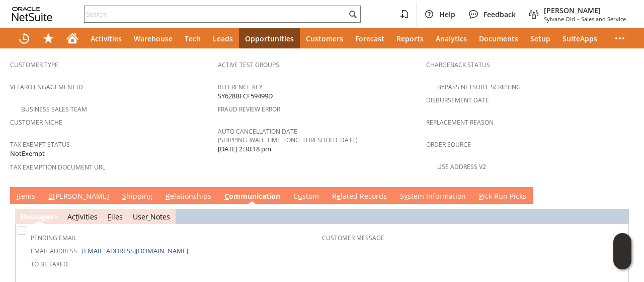 This screenshot has height=282, width=644. Describe the element at coordinates (44, 216) in the screenshot. I see `span: g` at that location.